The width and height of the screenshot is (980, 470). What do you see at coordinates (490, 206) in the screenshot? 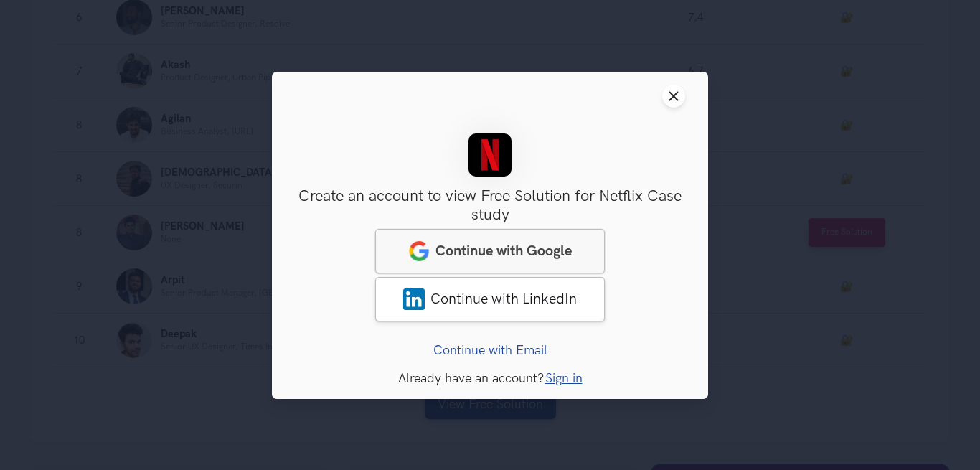
I see `h3: Create an account to view Free Solution for Netflix Case study` at bounding box center [490, 206].